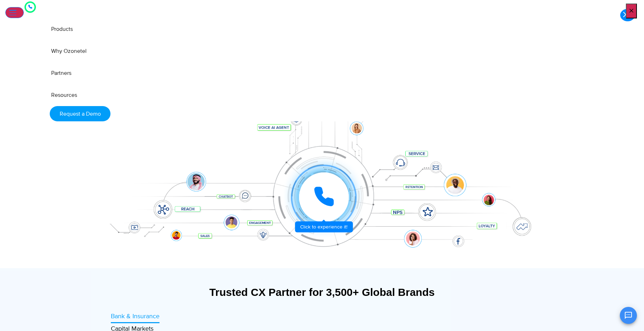 This screenshot has height=331, width=644. I want to click on button: Open chat, so click(628, 315).